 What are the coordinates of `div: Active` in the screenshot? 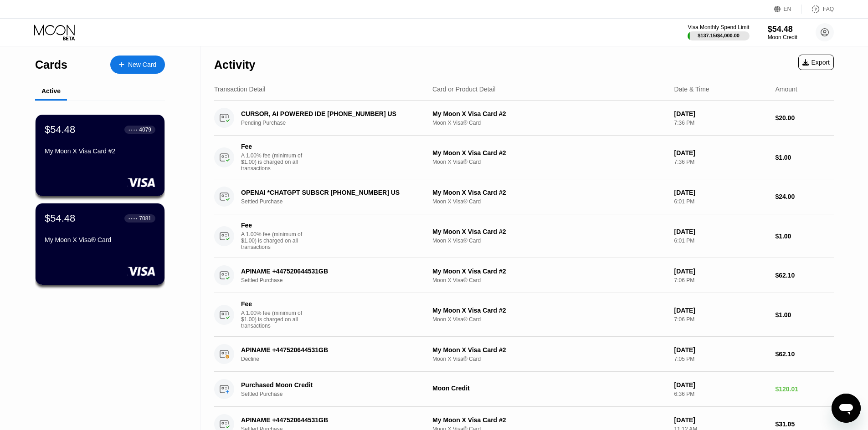 It's located at (51, 92).